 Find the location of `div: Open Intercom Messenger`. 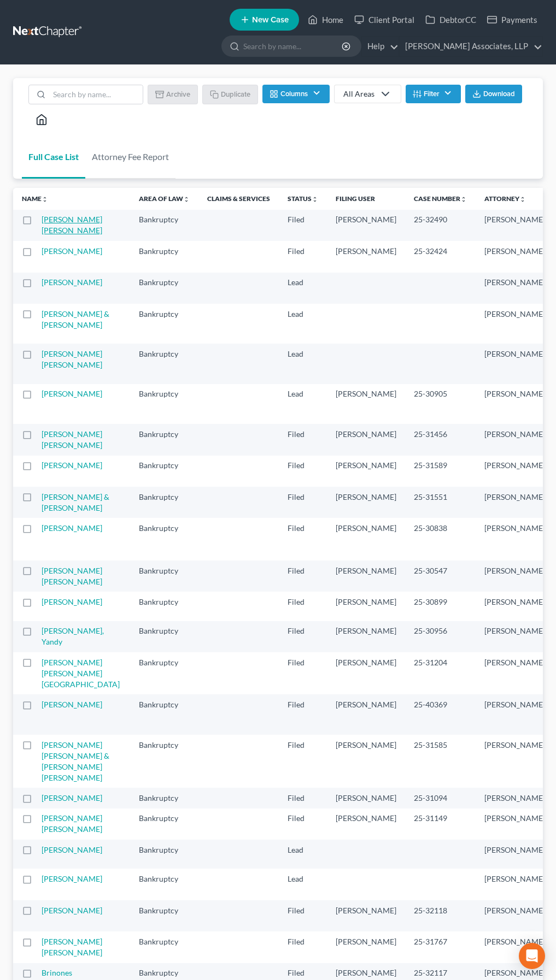

div: Open Intercom Messenger is located at coordinates (532, 956).